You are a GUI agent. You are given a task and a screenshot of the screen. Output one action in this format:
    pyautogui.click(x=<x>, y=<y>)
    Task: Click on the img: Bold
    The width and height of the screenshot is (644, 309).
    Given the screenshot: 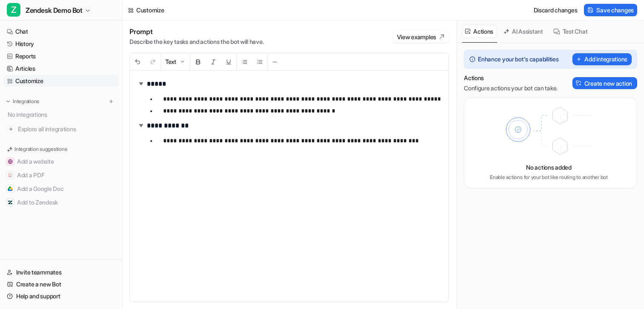 What is the action you would take?
    pyautogui.click(x=198, y=62)
    